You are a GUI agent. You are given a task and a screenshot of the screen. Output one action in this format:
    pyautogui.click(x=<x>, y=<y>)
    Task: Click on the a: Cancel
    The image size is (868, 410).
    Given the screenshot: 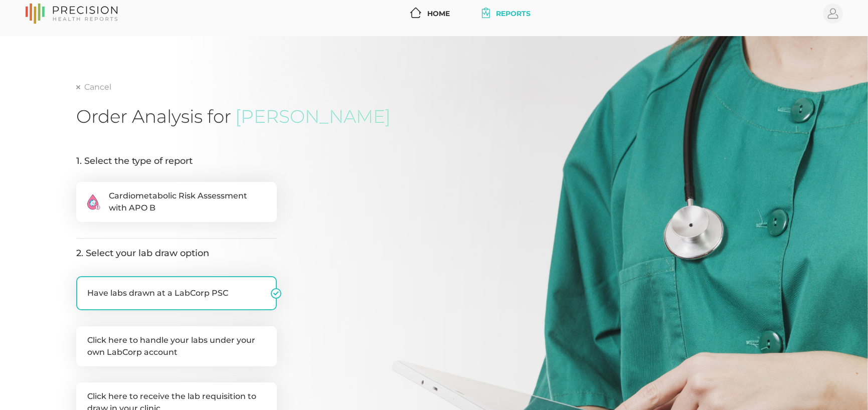 What is the action you would take?
    pyautogui.click(x=94, y=87)
    